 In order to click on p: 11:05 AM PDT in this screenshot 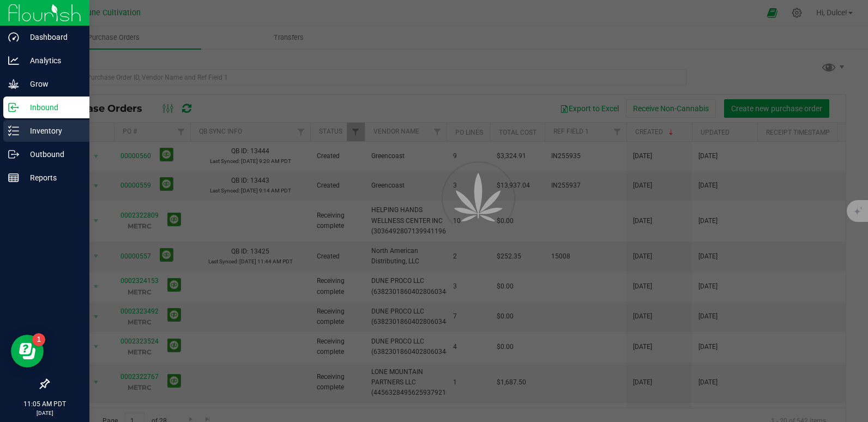, I will do `click(45, 404)`.